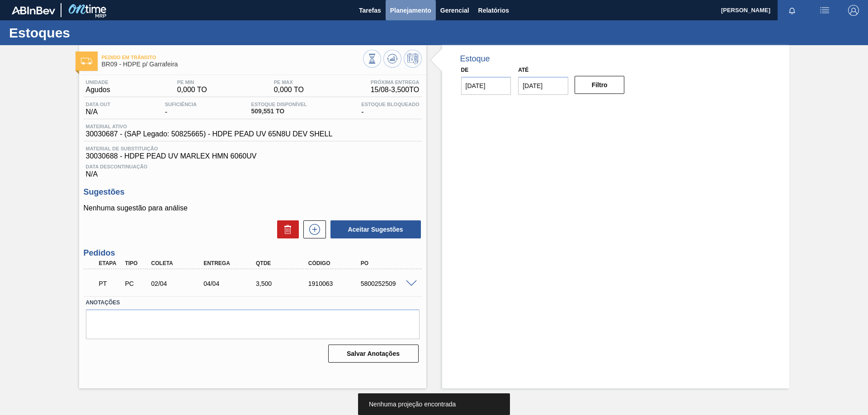 This screenshot has width=868, height=415. Describe the element at coordinates (599, 85) in the screenshot. I see `button: Filtro` at that location.